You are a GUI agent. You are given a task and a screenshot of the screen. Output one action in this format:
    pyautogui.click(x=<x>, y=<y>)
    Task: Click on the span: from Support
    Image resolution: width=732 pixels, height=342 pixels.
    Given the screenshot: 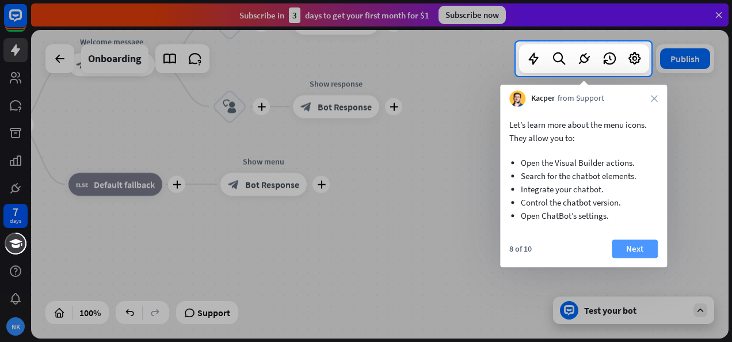 What is the action you would take?
    pyautogui.click(x=580, y=99)
    